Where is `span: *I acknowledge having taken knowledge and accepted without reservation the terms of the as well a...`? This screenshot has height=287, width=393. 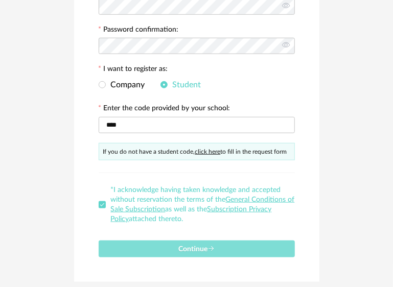
span: *I acknowledge having taken knowledge and accepted without reservation the terms of the as well a... is located at coordinates (203, 204).